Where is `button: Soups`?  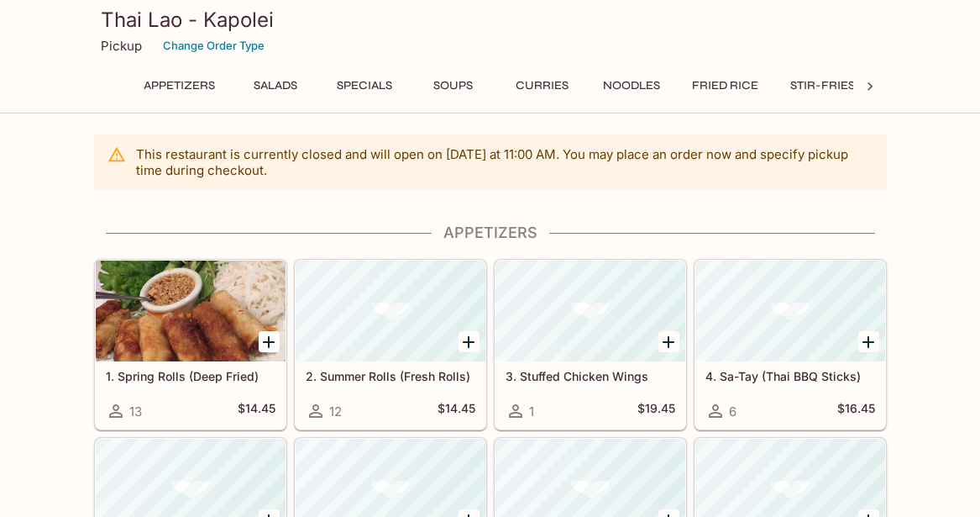
button: Soups is located at coordinates (453, 86).